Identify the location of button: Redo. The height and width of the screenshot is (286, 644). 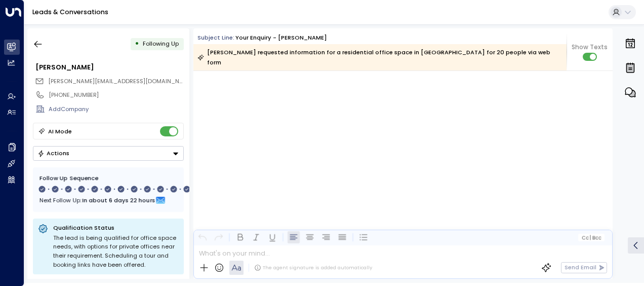
(219, 237).